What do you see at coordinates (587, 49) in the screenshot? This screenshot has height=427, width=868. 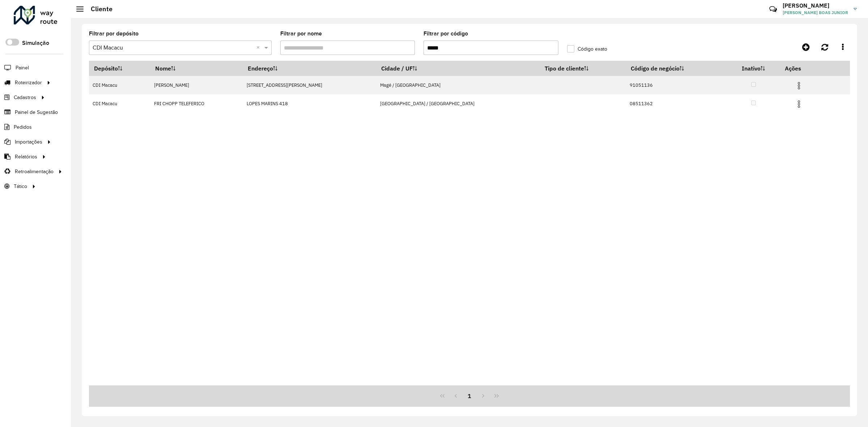 I see `label: Código exato` at bounding box center [587, 49].